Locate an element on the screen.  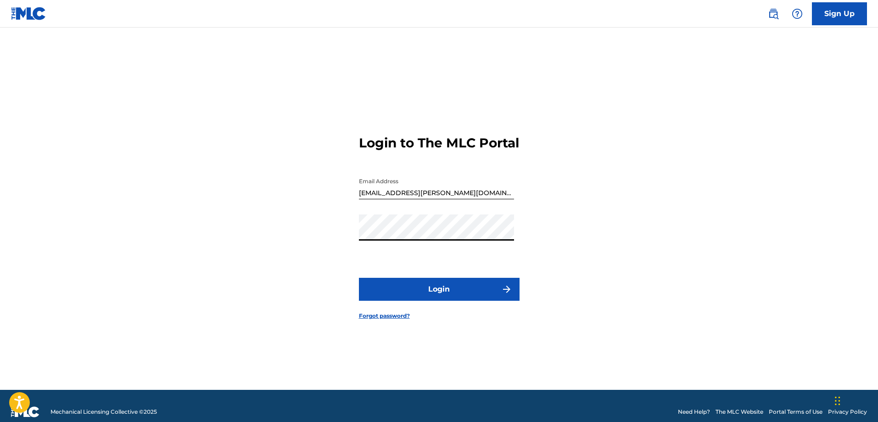
img: search is located at coordinates (773, 14).